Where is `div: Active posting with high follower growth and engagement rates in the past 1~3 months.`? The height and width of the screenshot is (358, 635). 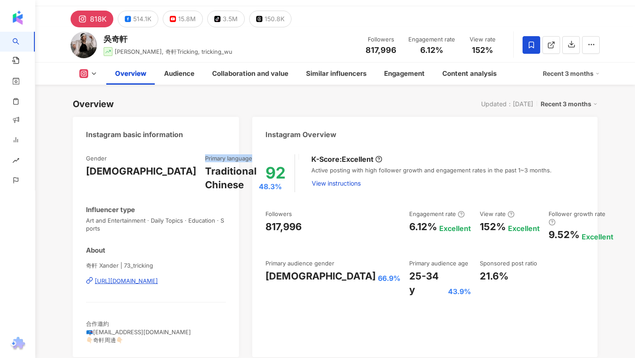
div: Active posting with high follower growth and engagement rates in the past 1~3 months. is located at coordinates (448, 179).